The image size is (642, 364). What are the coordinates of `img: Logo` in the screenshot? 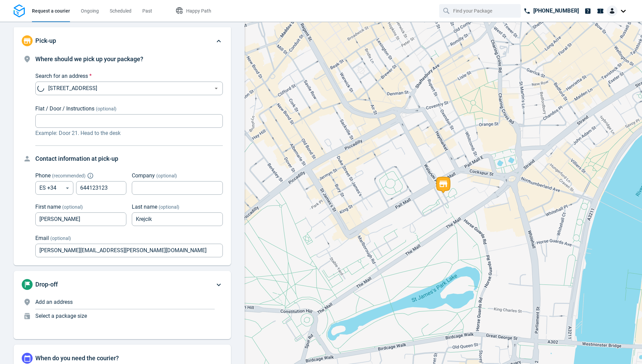 It's located at (19, 11).